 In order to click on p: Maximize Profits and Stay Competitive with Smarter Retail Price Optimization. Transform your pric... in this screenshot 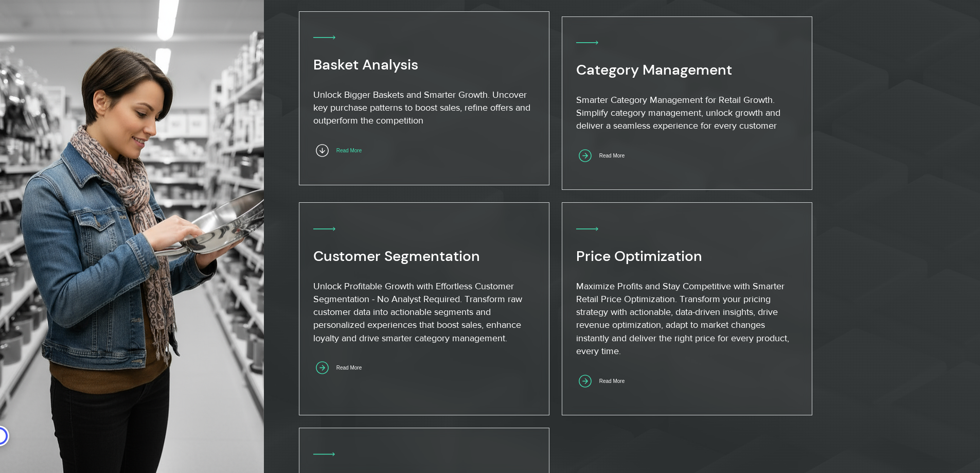, I will do `click(687, 319)`.